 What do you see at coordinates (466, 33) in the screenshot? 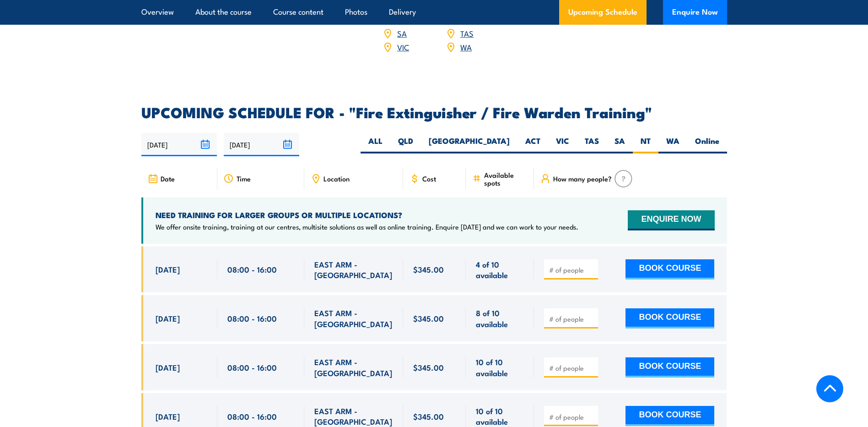
I see `a: TAS` at bounding box center [466, 33].